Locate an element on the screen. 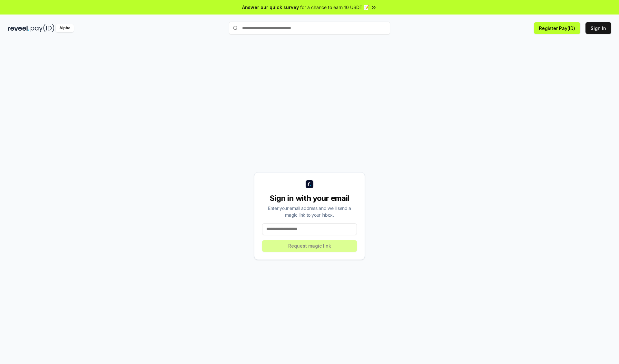 The height and width of the screenshot is (364, 619). span: for a chance to earn 10 USDT 📝 is located at coordinates (335, 7).